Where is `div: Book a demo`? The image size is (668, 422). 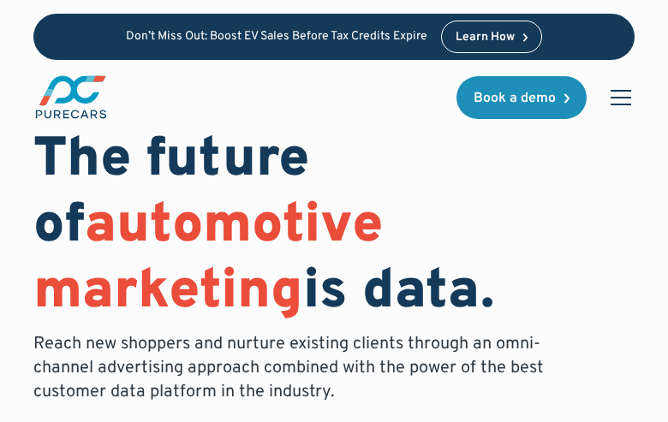 div: Book a demo is located at coordinates (515, 98).